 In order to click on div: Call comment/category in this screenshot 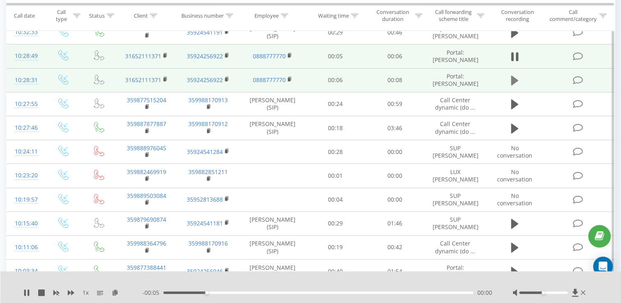, I will do `click(573, 16)`.